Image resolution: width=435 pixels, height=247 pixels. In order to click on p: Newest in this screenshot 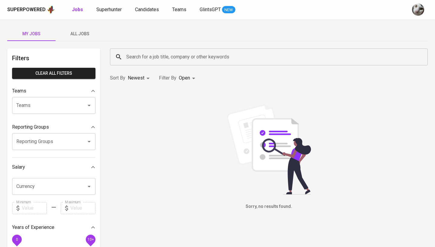, I will do `click(136, 78)`.